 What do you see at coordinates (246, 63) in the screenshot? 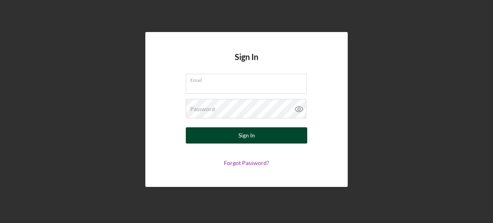
I see `h4: Sign In` at bounding box center [246, 63].